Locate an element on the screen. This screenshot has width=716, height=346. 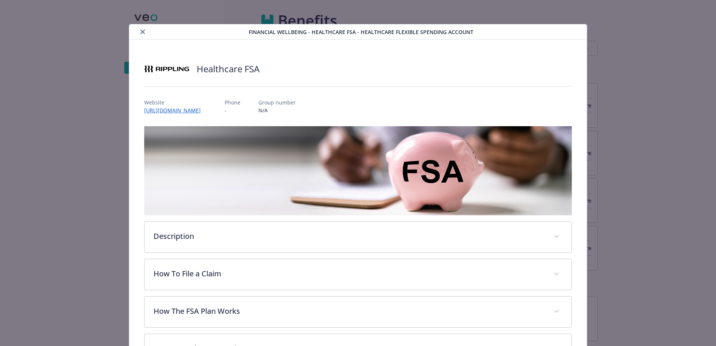
img: banner is located at coordinates (358, 171).